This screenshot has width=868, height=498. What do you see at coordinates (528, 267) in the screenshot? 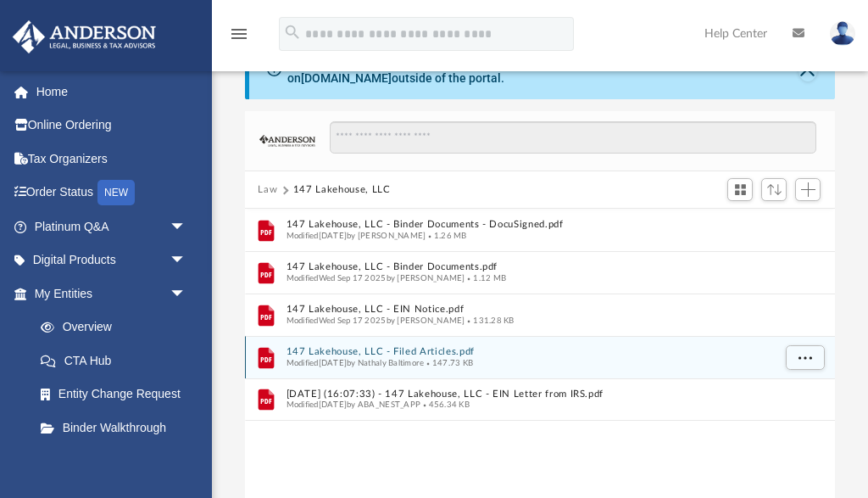
I see `button: 147 Lakehouse, LLC - Binder Documents.pdf` at bounding box center [528, 267].